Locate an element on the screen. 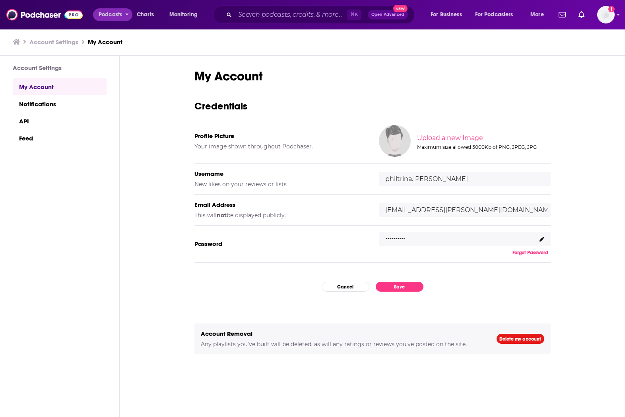 Image resolution: width=625 pixels, height=417 pixels. span: More is located at coordinates (537, 15).